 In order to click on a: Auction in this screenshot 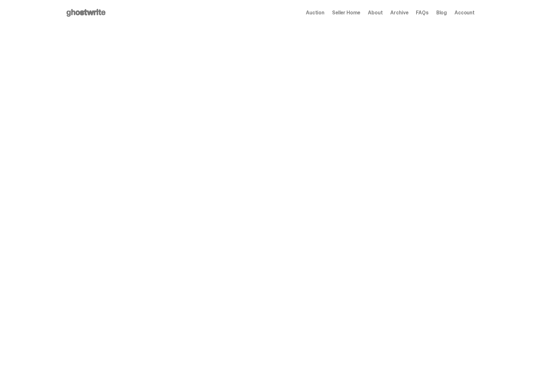, I will do `click(315, 13)`.